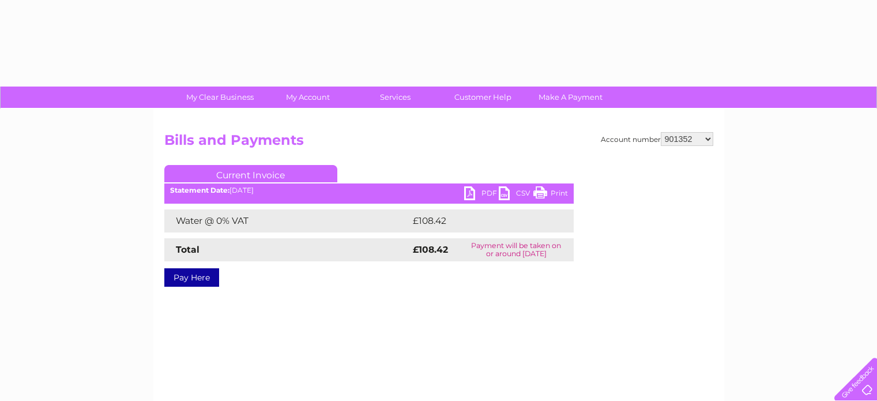 This screenshot has height=401, width=877. I want to click on a: CSV, so click(516, 194).